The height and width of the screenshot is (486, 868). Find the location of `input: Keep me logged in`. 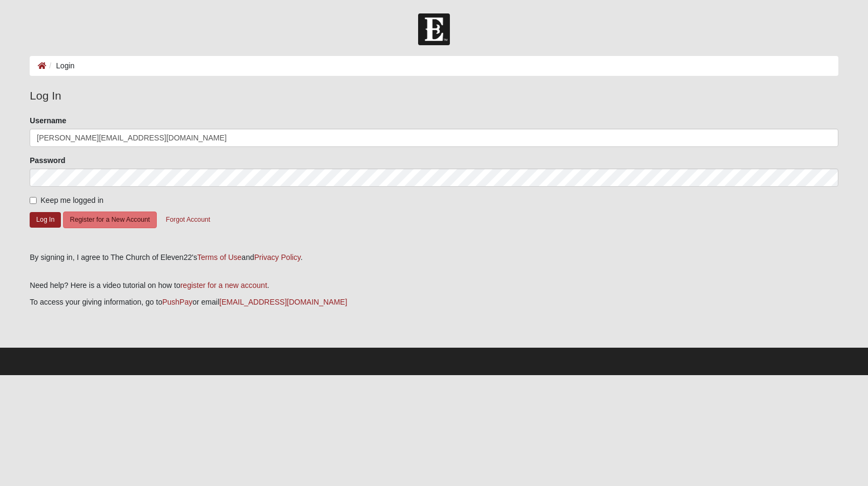

input: Keep me logged in is located at coordinates (33, 200).